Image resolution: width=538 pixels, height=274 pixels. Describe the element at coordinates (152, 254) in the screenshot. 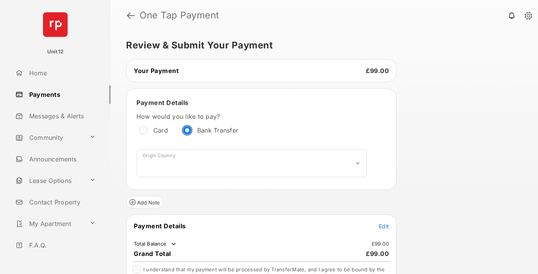

I see `span: Grand Total` at that location.